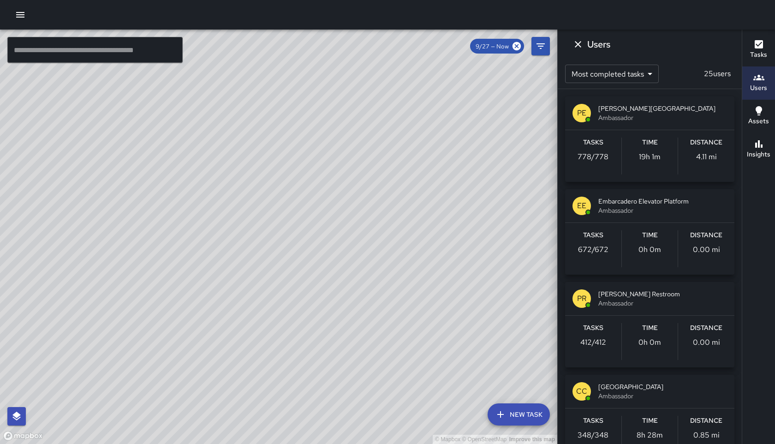 The image size is (775, 444). I want to click on button: Dismiss, so click(578, 44).